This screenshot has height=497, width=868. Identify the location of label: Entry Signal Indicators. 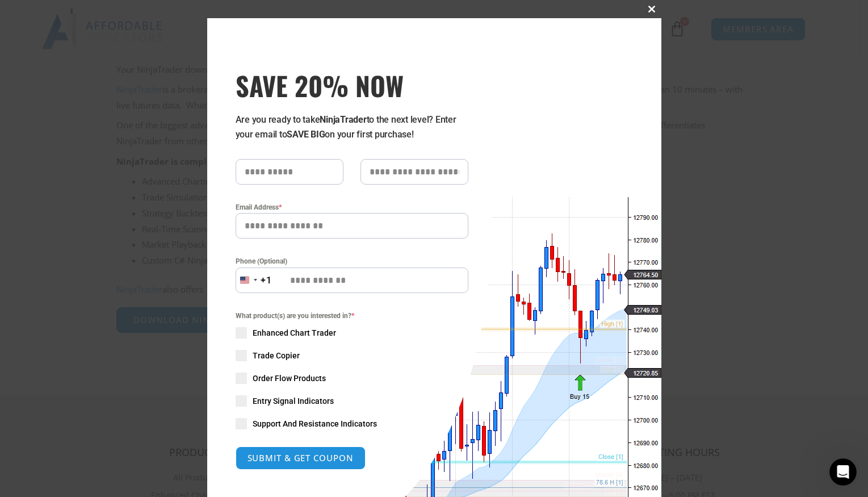
(352, 401).